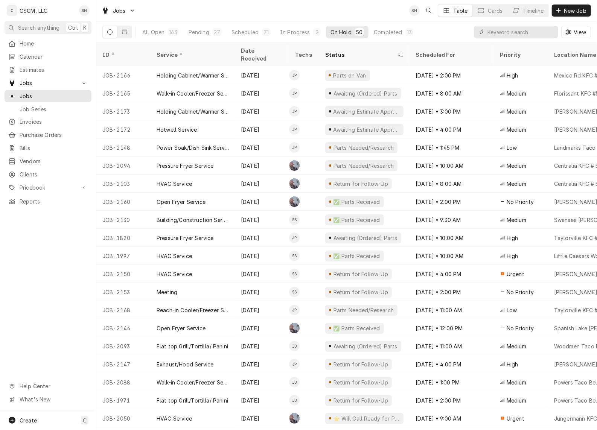 This screenshot has height=430, width=597. I want to click on a: Home, so click(48, 43).